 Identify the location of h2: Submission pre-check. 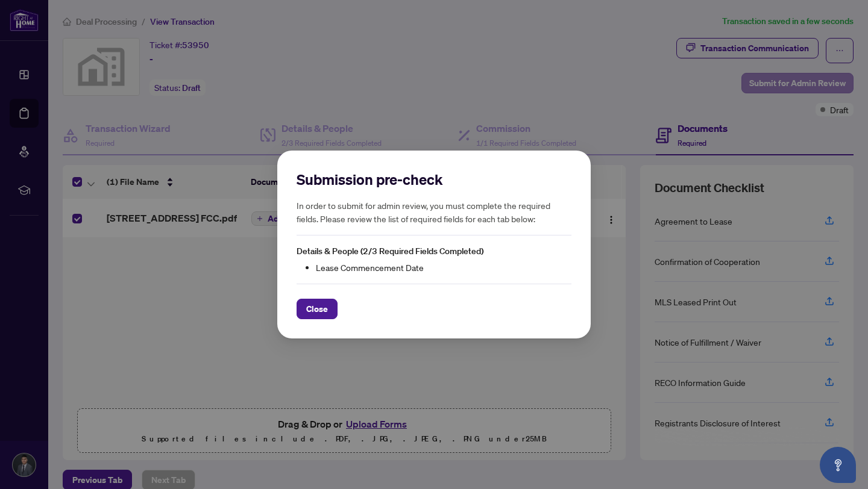
(434, 179).